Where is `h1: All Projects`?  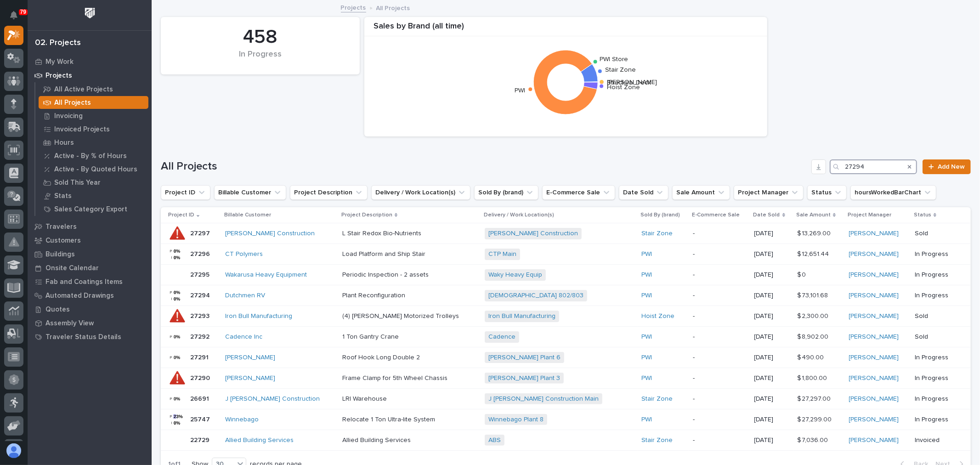
h1: All Projects is located at coordinates (485, 167).